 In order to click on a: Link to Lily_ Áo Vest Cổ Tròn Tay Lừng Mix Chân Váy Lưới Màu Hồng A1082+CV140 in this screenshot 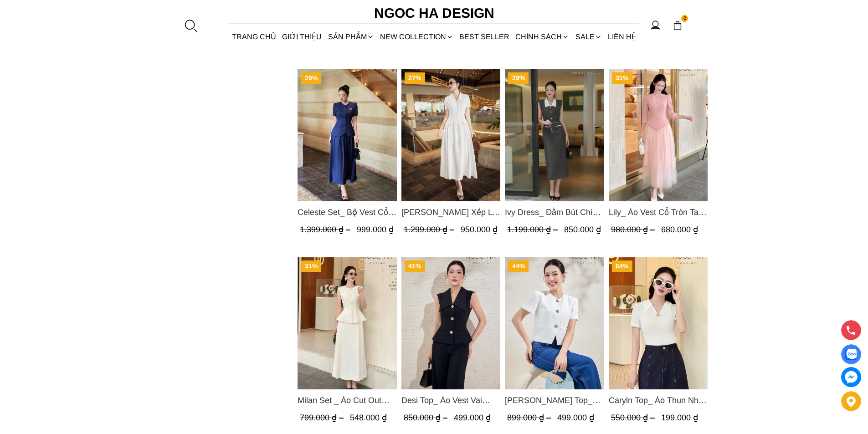, I will do `click(658, 212)`.